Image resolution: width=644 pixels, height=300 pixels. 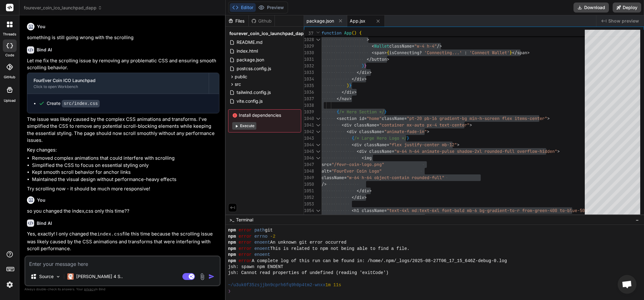 I want to click on div: 1029, so click(x=309, y=46).